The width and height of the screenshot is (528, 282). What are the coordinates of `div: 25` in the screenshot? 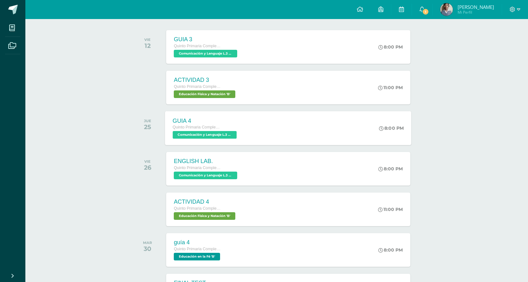 It's located at (147, 127).